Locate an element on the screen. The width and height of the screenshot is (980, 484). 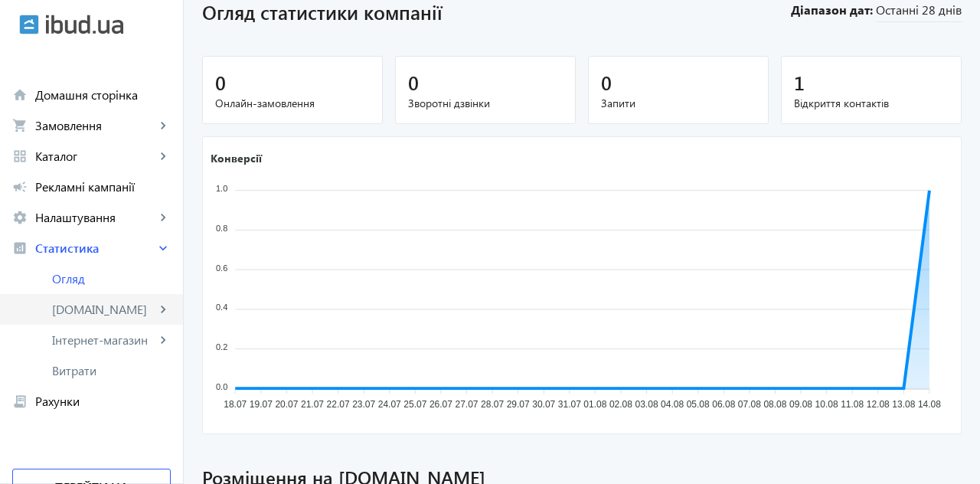
tspan: 30.07 is located at coordinates (544, 404).